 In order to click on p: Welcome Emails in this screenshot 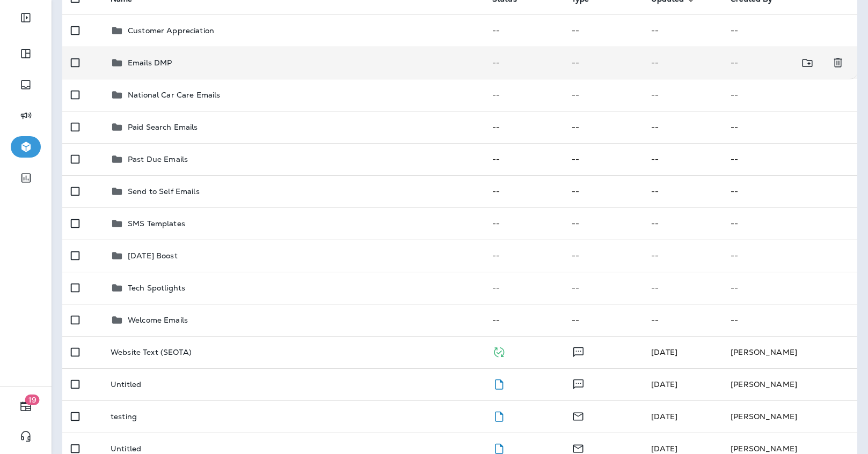, I will do `click(158, 320)`.